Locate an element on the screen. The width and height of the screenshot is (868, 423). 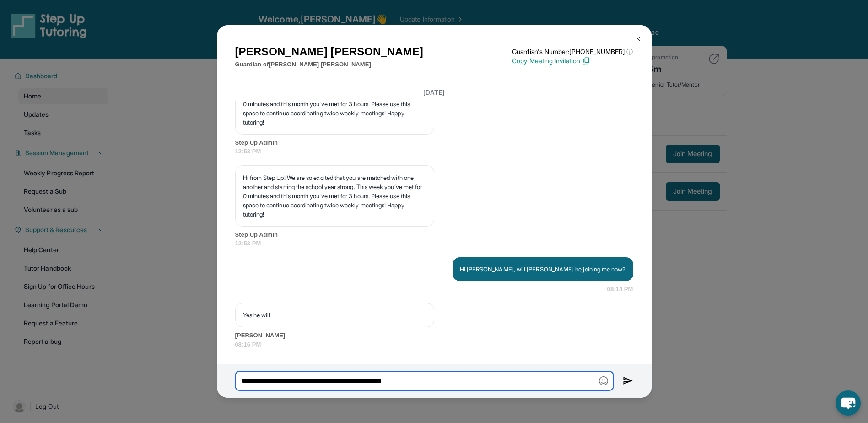
span: 08:16 PM is located at coordinates (435, 344).